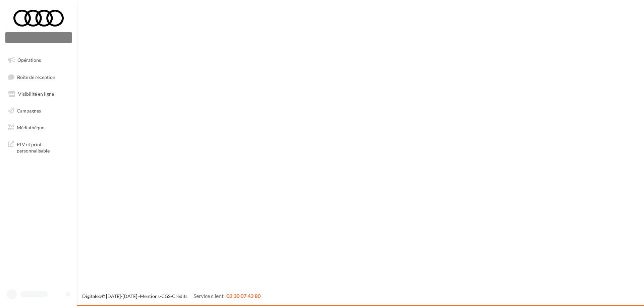  Describe the element at coordinates (36, 94) in the screenshot. I see `span: Visibilité en ligne` at that location.